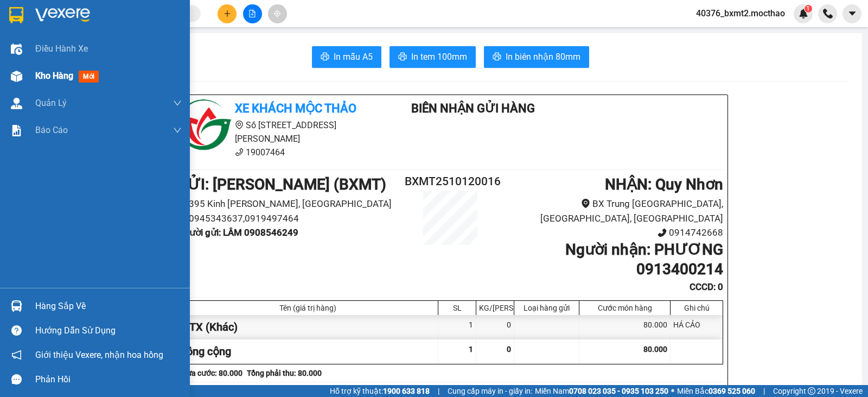  I want to click on span: 80.000, so click(656, 349).